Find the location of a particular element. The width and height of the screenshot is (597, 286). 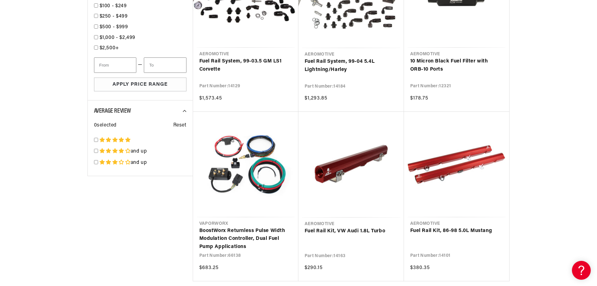

button: Apply Price Range is located at coordinates (140, 84).